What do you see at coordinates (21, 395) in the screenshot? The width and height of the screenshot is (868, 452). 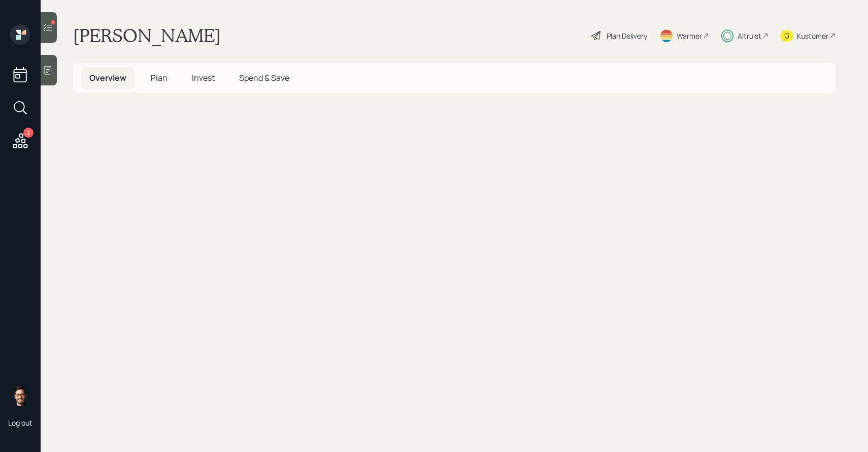 I see `img: sami-boghos-headshot.png` at bounding box center [21, 395].